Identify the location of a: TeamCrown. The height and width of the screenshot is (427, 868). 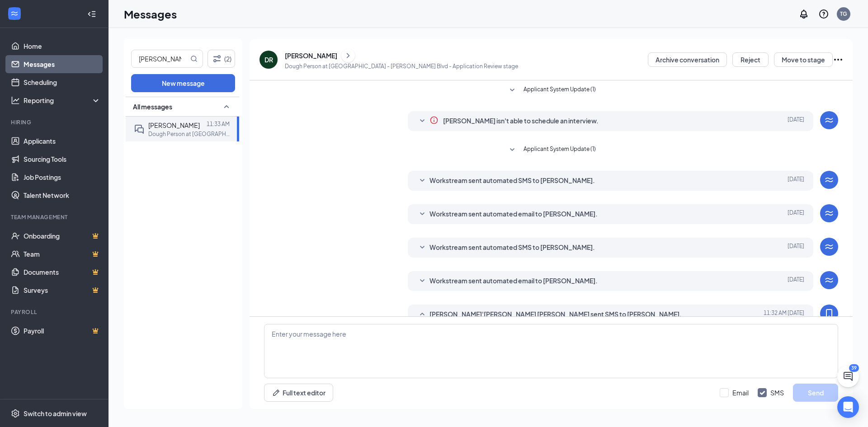
(62, 254).